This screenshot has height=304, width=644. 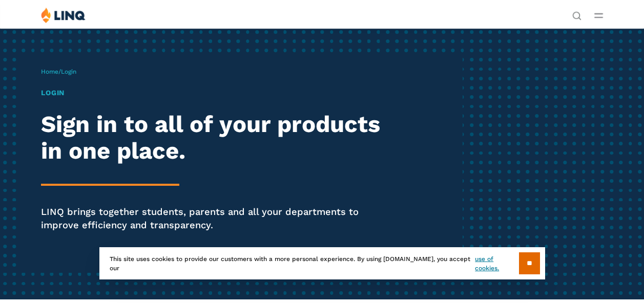 What do you see at coordinates (217, 218) in the screenshot?
I see `p: LINQ brings together students, parents and all your departments to improve efficiency and transpa...` at bounding box center [217, 218].